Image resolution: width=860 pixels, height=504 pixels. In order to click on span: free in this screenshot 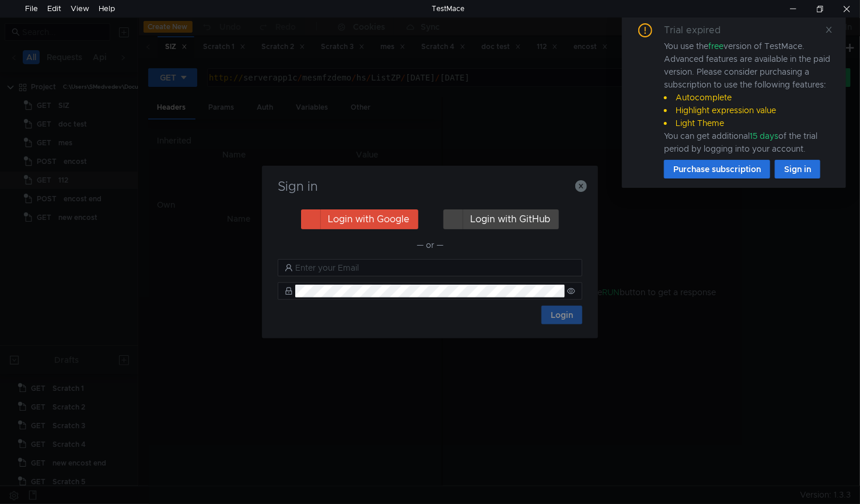, I will do `click(716, 46)`.